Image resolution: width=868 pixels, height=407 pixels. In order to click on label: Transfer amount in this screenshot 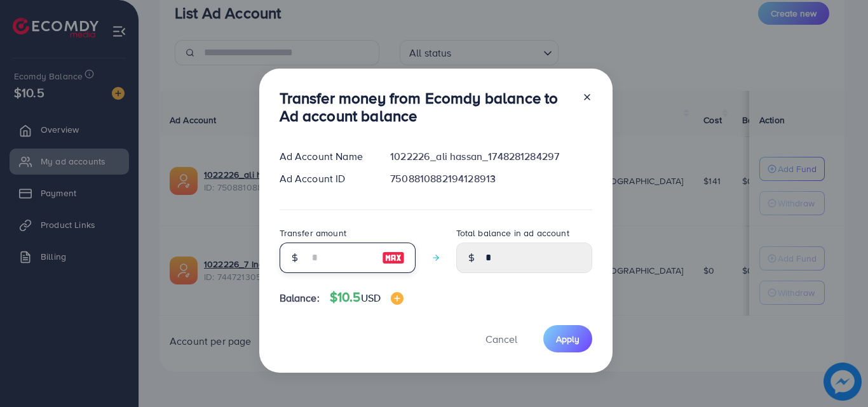, I will do `click(312, 233)`.